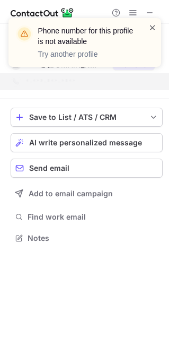 The height and width of the screenshot is (339, 169). What do you see at coordinates (85, 143) in the screenshot?
I see `span: AI write personalized message` at bounding box center [85, 143].